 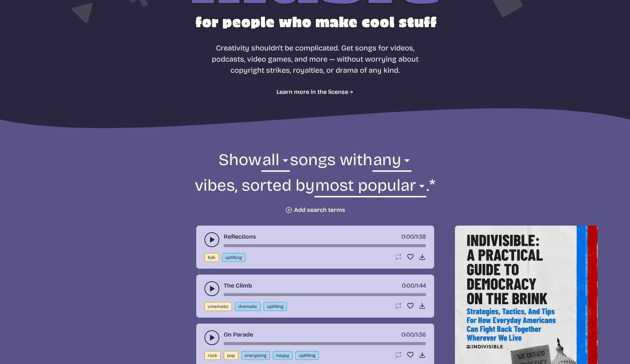 What do you see at coordinates (421, 285) in the screenshot?
I see `span: 1:44` at bounding box center [421, 285].